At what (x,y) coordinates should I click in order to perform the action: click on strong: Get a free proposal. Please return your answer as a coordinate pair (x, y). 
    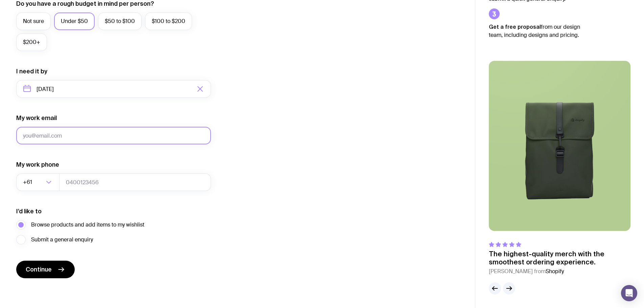
    Looking at the image, I should click on (515, 27).